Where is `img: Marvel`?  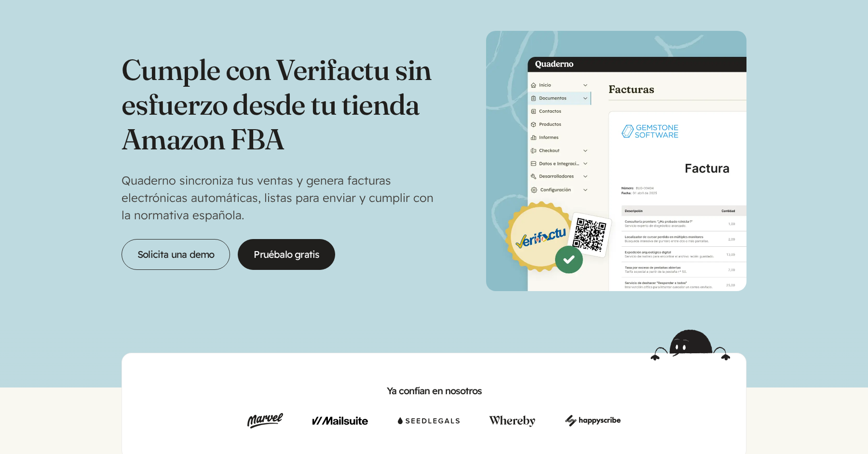 img: Marvel is located at coordinates (265, 421).